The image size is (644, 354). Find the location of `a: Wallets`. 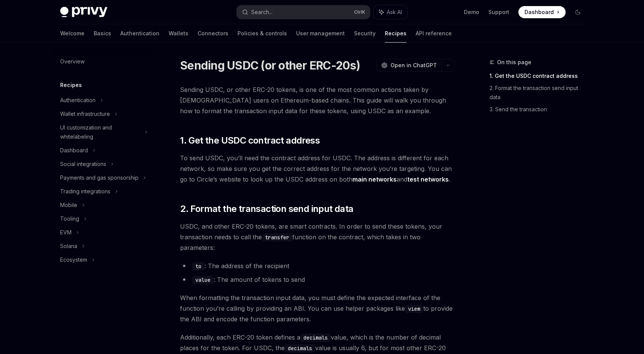

a: Wallets is located at coordinates (178, 34).